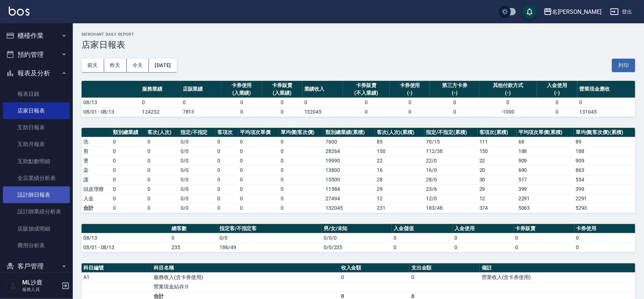 The width and height of the screenshot is (644, 299). I want to click on td: 合計, so click(96, 208).